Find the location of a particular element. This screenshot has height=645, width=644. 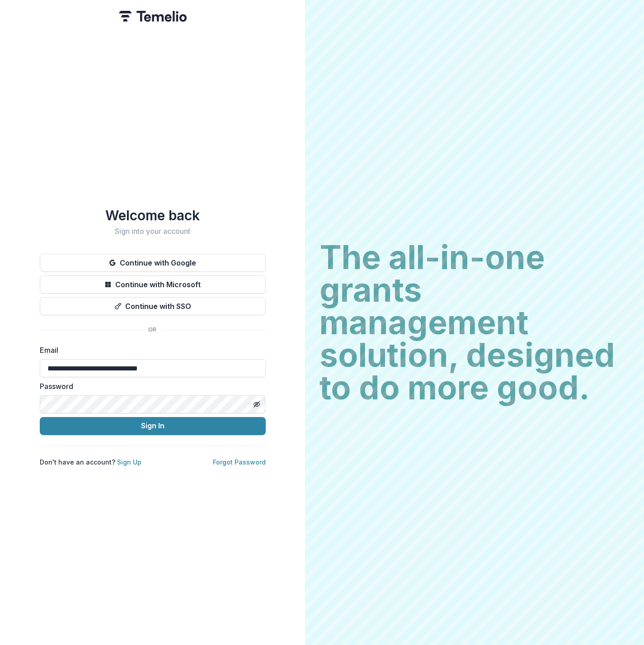

img: Temelio is located at coordinates (153, 16).